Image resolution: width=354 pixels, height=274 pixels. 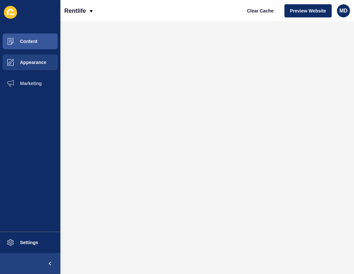 I want to click on span: Preview Website, so click(x=308, y=11).